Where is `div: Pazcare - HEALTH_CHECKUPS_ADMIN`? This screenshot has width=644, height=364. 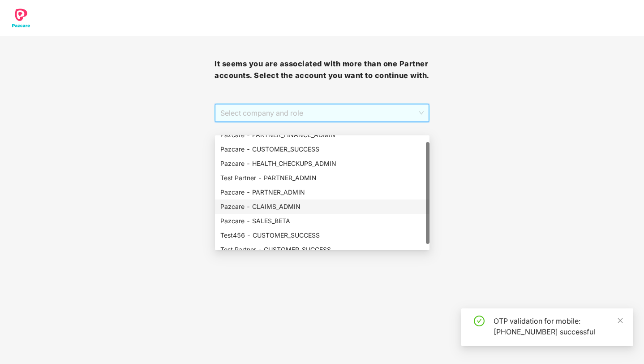
div: Pazcare - HEALTH_CHECKUPS_ADMIN is located at coordinates (322, 164).